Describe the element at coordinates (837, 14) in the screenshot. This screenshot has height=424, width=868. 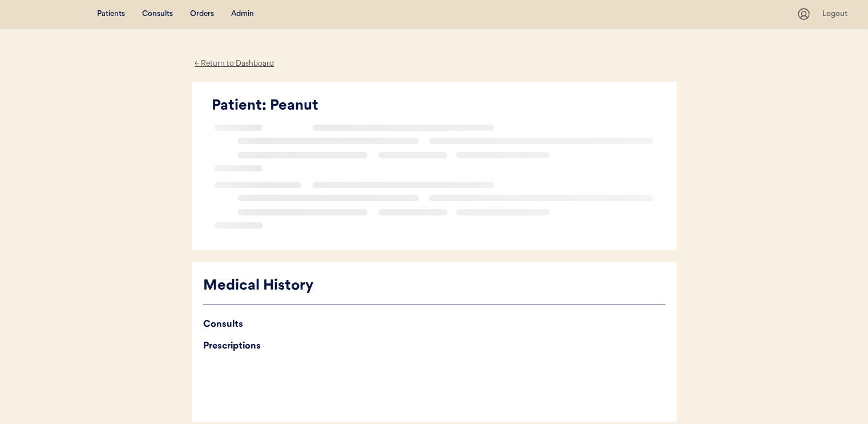
I see `div: Logout` at that location.